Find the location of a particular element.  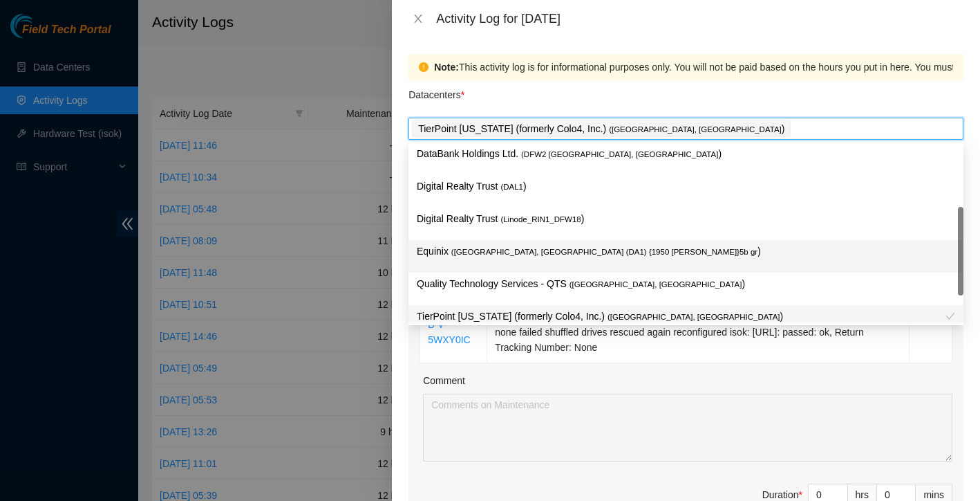

p: Quality Technology Services - QTS ) is located at coordinates (686, 284).